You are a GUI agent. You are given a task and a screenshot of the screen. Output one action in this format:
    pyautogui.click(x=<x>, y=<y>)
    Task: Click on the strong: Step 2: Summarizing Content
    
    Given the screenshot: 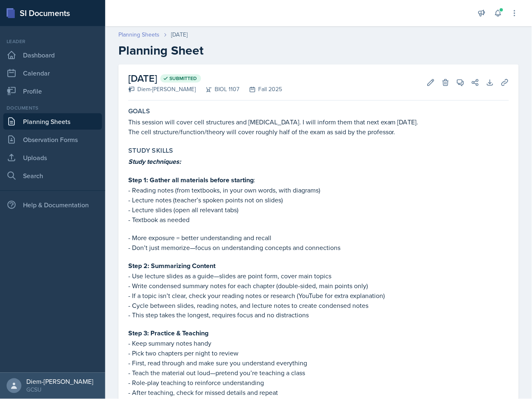 What is the action you would take?
    pyautogui.click(x=172, y=266)
    